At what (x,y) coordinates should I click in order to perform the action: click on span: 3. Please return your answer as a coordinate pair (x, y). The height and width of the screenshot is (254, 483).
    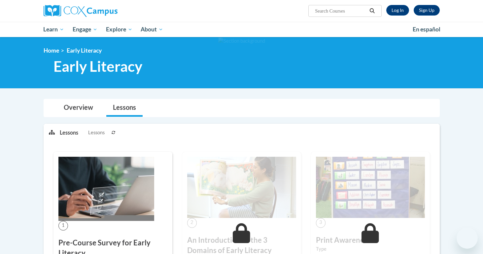
    Looking at the image, I should click on (321, 222).